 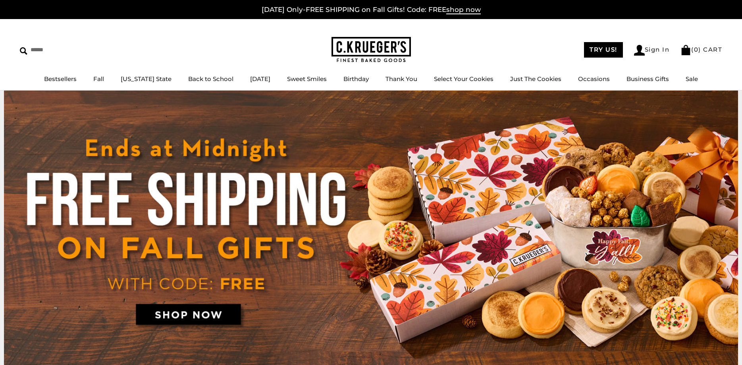 I want to click on a: Bestsellers, so click(x=60, y=79).